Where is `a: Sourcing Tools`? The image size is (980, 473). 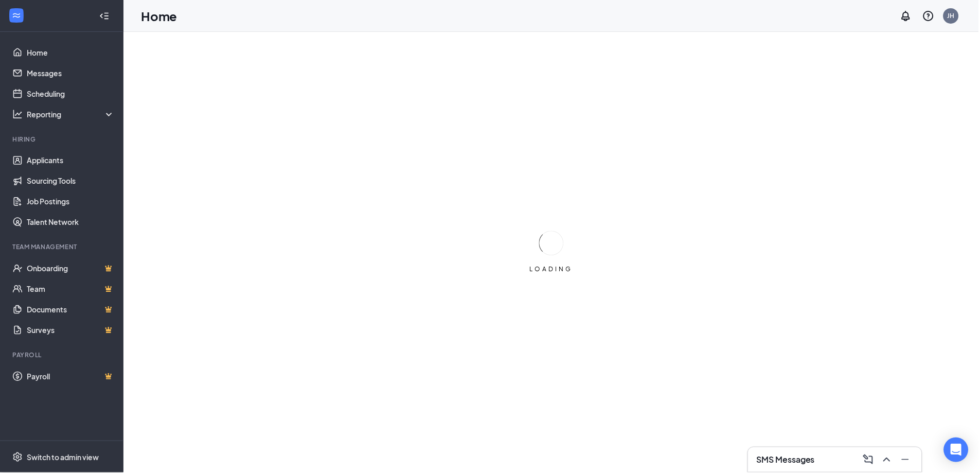
a: Sourcing Tools is located at coordinates (70, 182).